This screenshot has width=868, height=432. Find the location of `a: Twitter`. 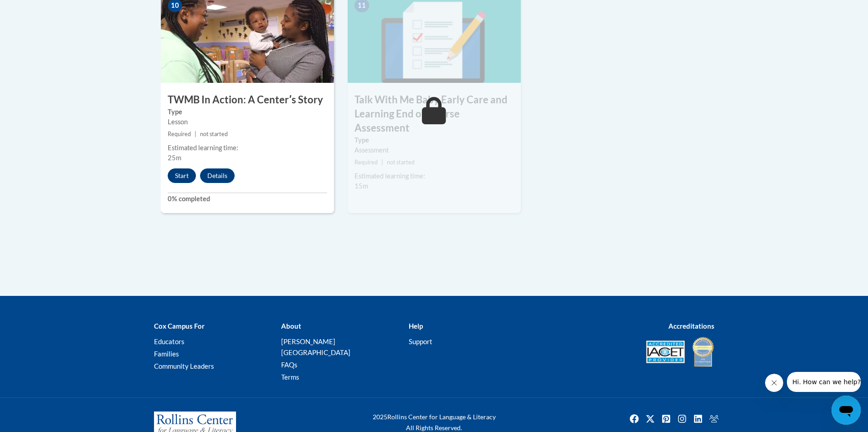

a: Twitter is located at coordinates (650, 419).